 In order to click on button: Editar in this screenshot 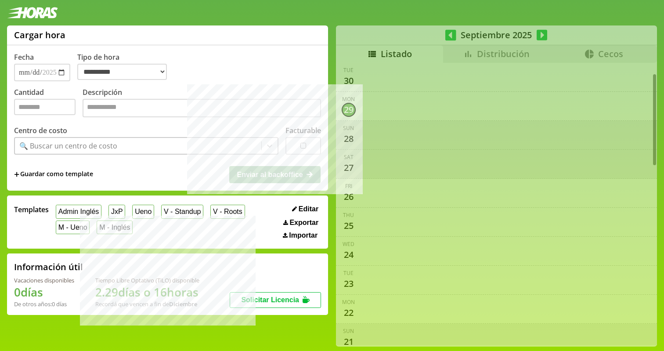, I will do `click(305, 209)`.